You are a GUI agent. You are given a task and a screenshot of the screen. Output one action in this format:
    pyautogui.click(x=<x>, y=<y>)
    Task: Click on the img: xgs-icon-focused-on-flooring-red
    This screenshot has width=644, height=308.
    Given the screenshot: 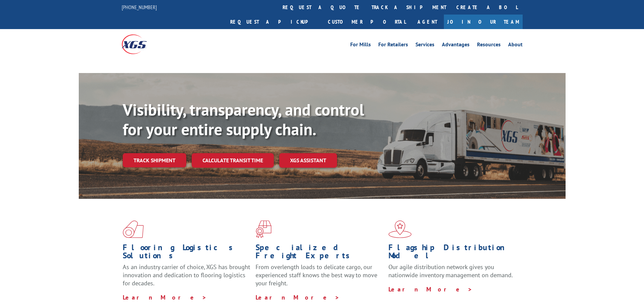 What is the action you would take?
    pyautogui.click(x=263, y=229)
    